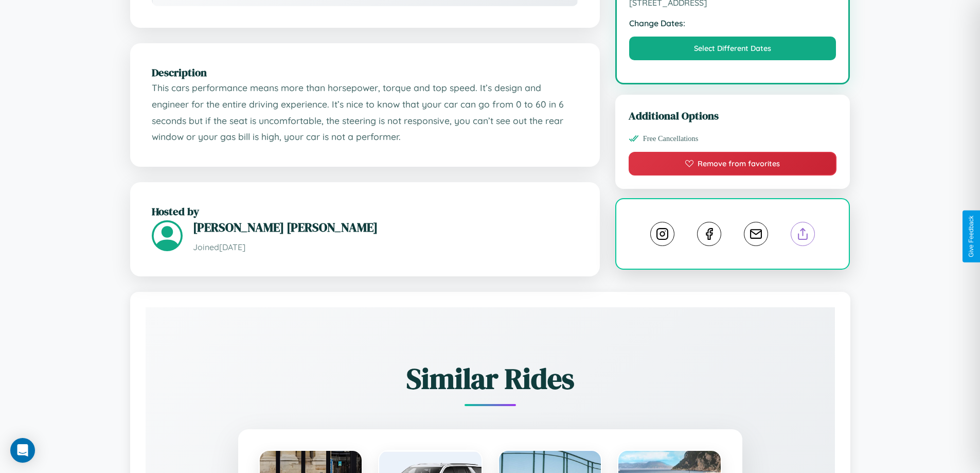 The width and height of the screenshot is (980, 473). I want to click on h3: Additional Options, so click(733, 115).